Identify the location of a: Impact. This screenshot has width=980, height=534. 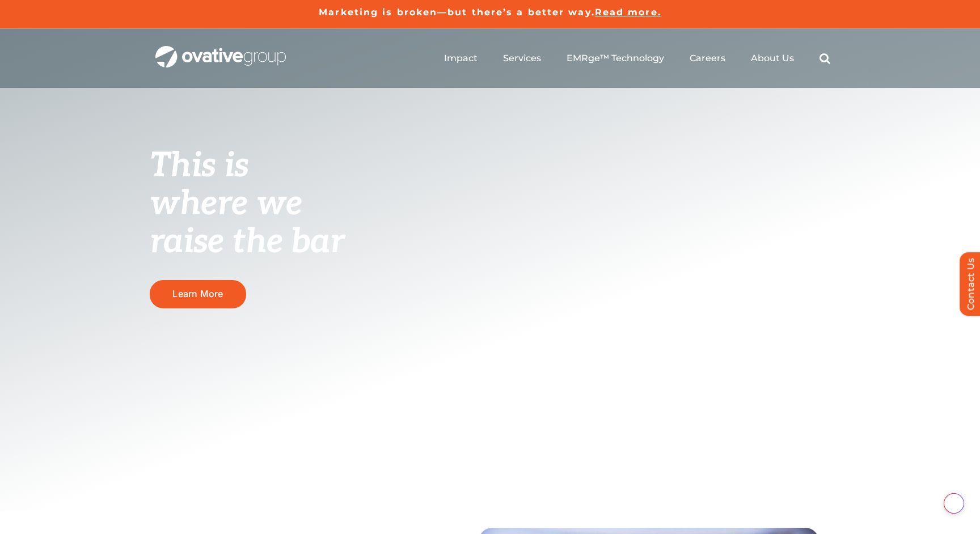
(460, 58).